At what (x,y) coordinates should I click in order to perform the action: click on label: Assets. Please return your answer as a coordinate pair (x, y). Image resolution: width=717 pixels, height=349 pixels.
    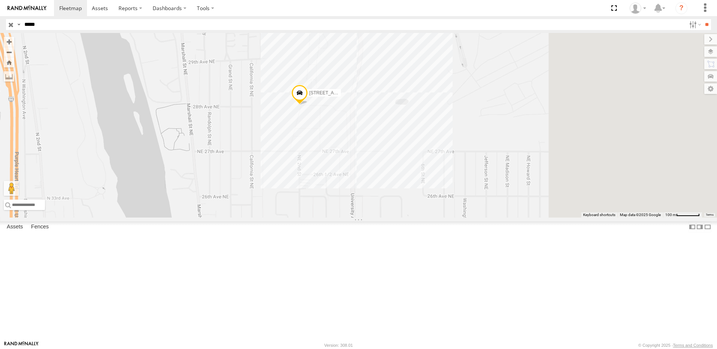
    Looking at the image, I should click on (15, 227).